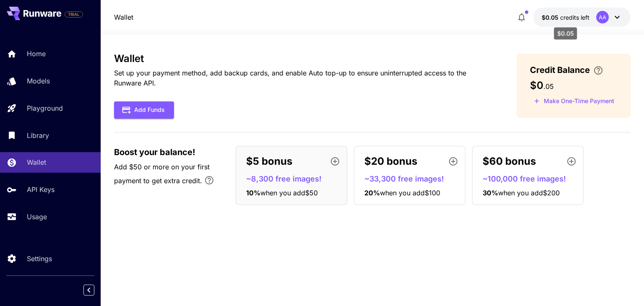  I want to click on a: Wallet, so click(124, 17).